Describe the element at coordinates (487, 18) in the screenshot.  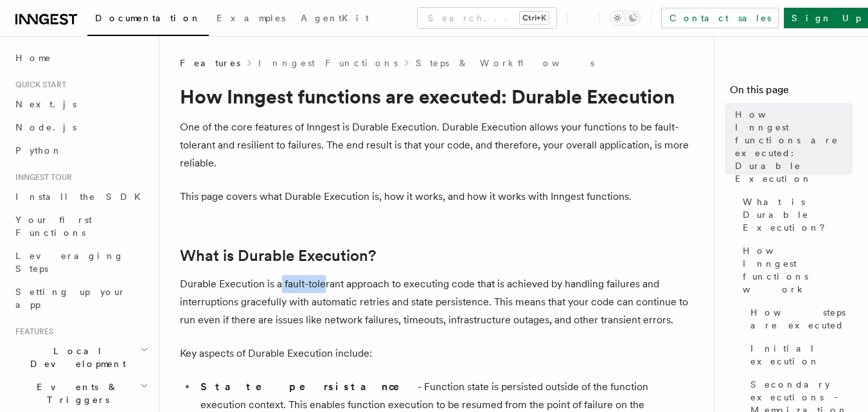
I see `button: Search...Ctrl+K` at that location.